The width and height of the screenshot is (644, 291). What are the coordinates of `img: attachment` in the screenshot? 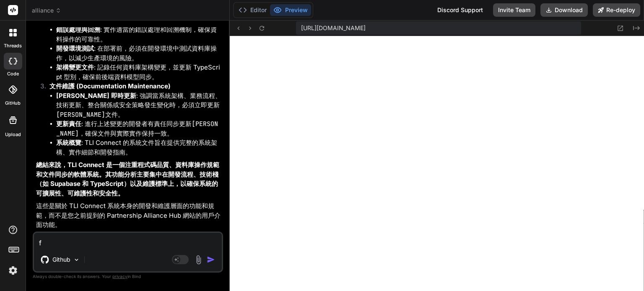 It's located at (199, 260).